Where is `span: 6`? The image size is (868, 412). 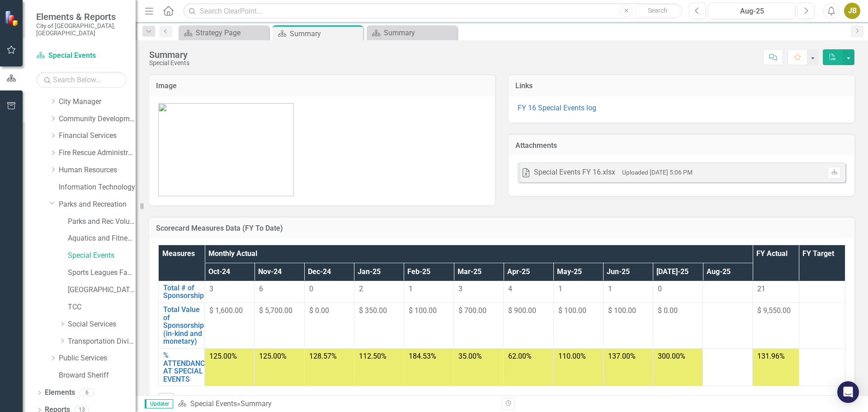 span: 6 is located at coordinates (261, 288).